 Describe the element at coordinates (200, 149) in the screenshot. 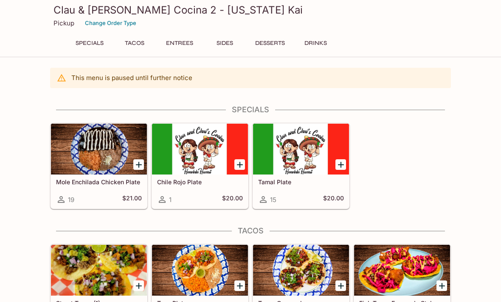

I see `div: Chile Rojo Plate` at that location.